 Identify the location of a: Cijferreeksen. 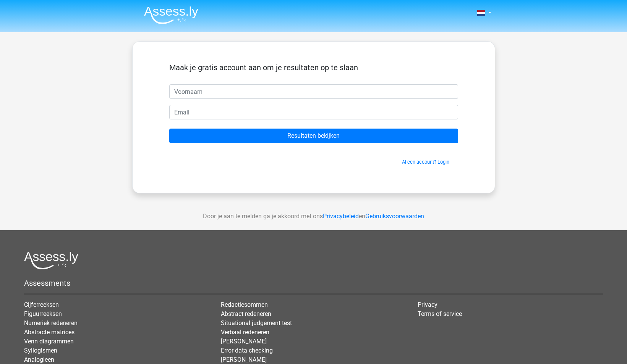
(41, 304).